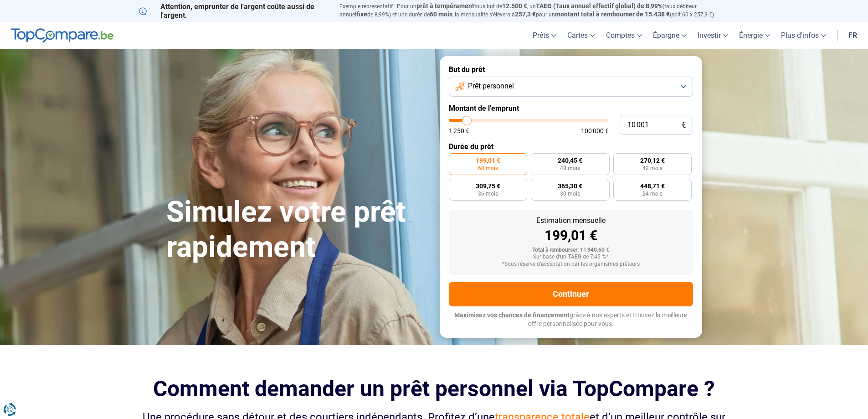 This screenshot has width=868, height=419. Describe the element at coordinates (544, 35) in the screenshot. I see `a: Prêts` at that location.